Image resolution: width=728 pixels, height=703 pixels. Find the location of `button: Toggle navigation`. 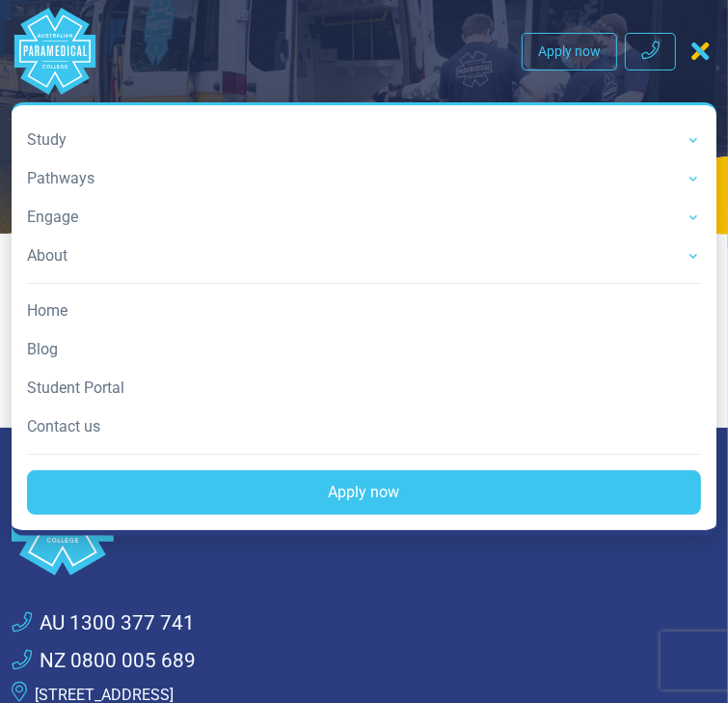

button: Toggle navigation is located at coordinates (701, 52).